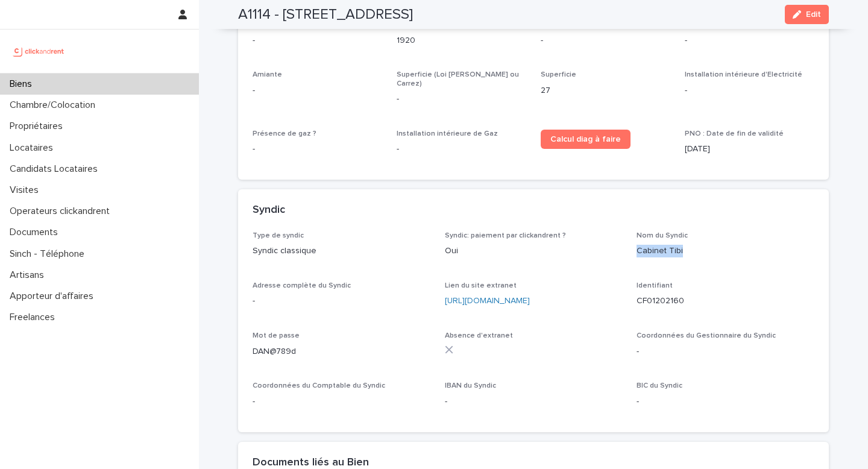  I want to click on p: 27, so click(605, 91).